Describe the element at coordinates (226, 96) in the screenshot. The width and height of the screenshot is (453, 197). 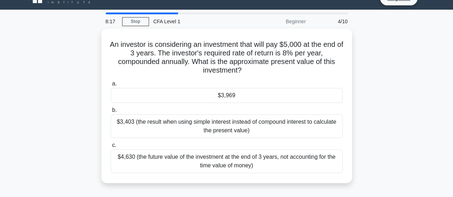
I see `div: $3,969` at that location.